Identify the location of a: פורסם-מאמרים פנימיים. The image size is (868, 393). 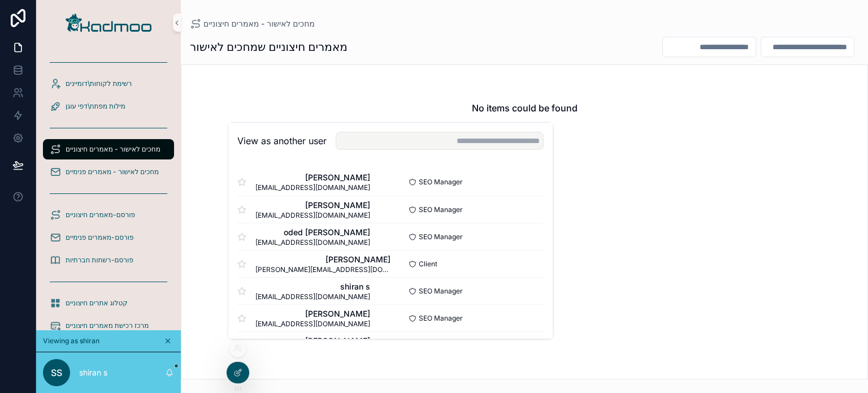
(108, 238).